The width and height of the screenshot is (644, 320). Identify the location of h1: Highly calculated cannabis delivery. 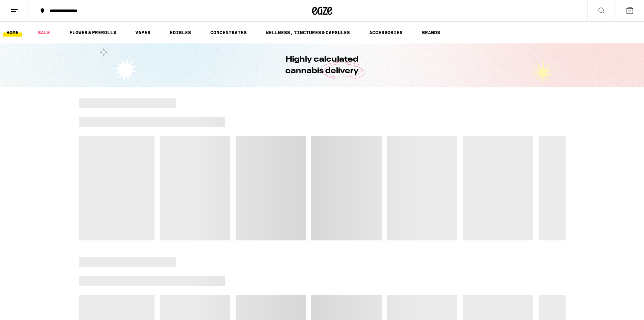
(322, 65).